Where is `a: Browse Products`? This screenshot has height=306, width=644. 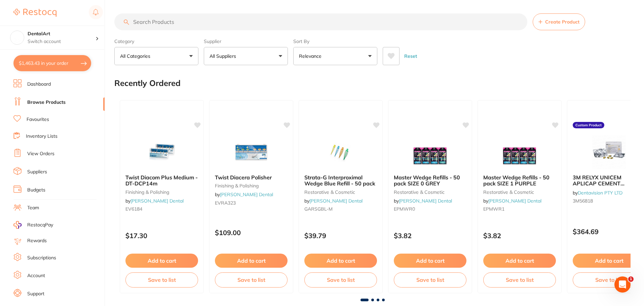
a: Browse Products is located at coordinates (46, 102).